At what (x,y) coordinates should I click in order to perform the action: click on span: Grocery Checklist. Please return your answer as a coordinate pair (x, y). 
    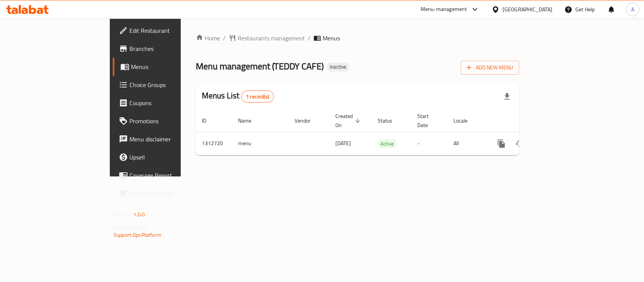
    Looking at the image, I should click on (170, 193).